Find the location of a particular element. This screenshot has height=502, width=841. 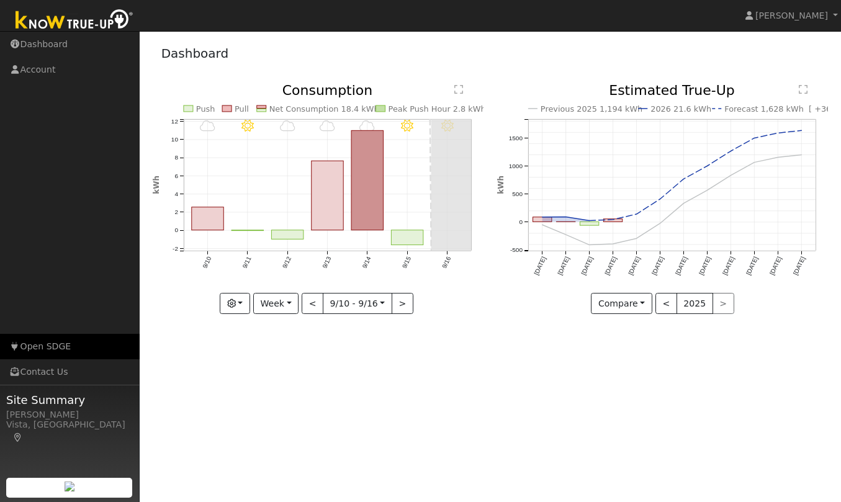

button: 9/10 - 9/16 is located at coordinates (358, 304).